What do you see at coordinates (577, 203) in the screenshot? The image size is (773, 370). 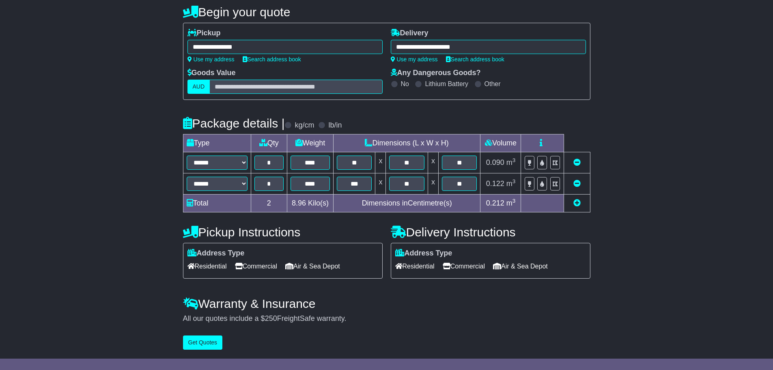 I see `a: Add new item` at bounding box center [577, 203].